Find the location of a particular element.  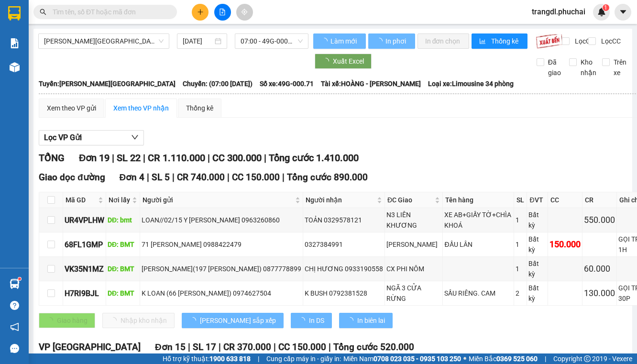

td: 68FL1GMP is located at coordinates (84, 244).